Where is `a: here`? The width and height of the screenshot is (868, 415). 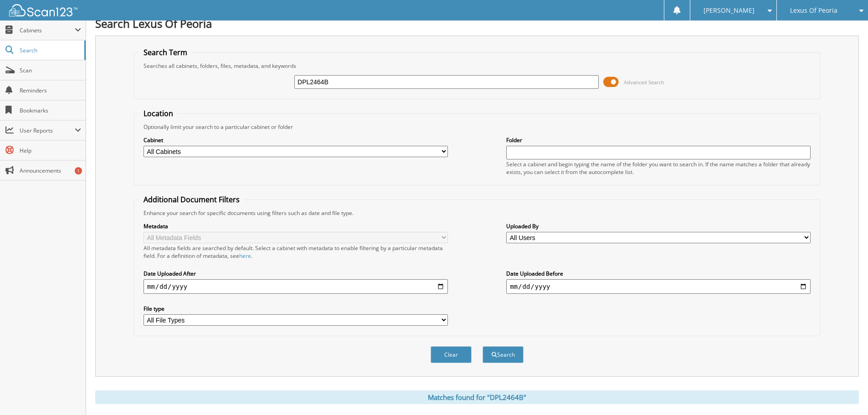 a: here is located at coordinates (246, 256).